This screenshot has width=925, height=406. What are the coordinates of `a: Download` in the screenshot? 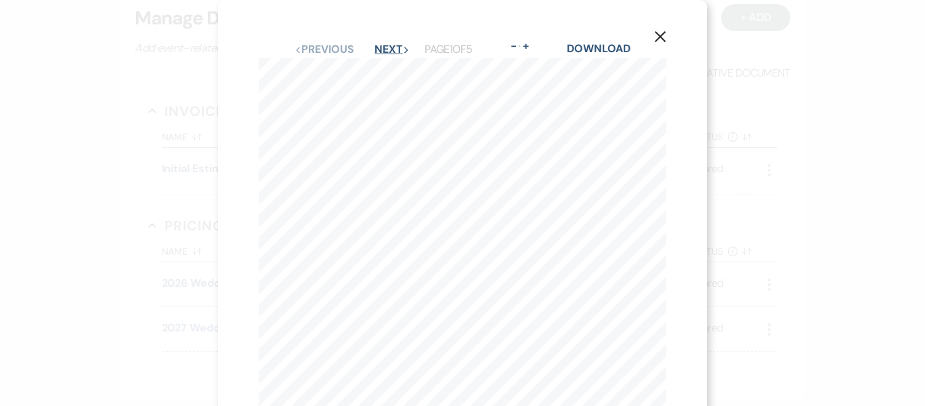 It's located at (598, 48).